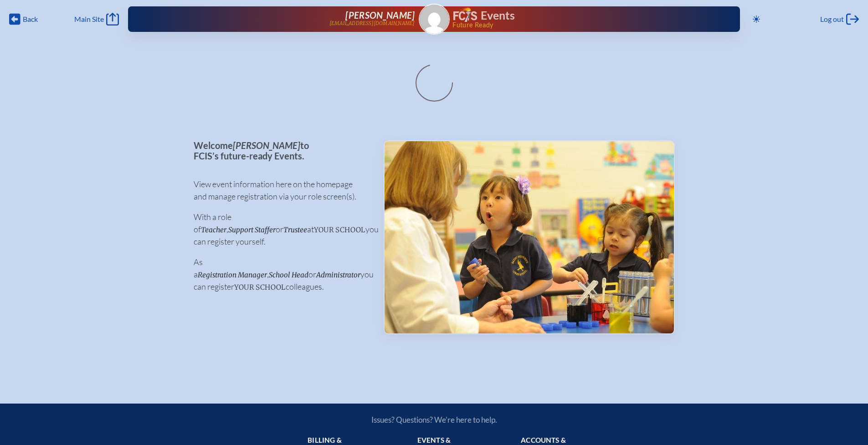 This screenshot has height=445, width=868. Describe the element at coordinates (281, 150) in the screenshot. I see `p: Welcome to FCIS’s future-ready Events.` at that location.